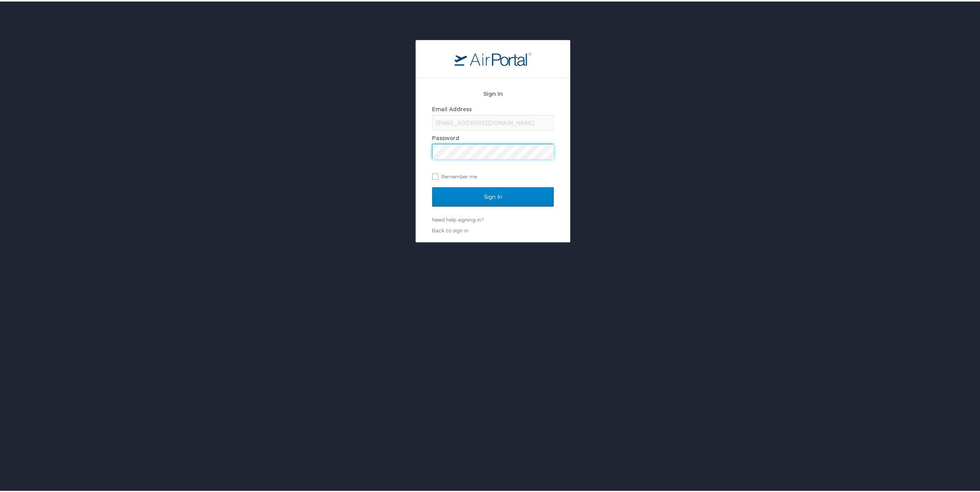 The image size is (980, 492). Describe the element at coordinates (492, 195) in the screenshot. I see `input: Sign In` at that location.